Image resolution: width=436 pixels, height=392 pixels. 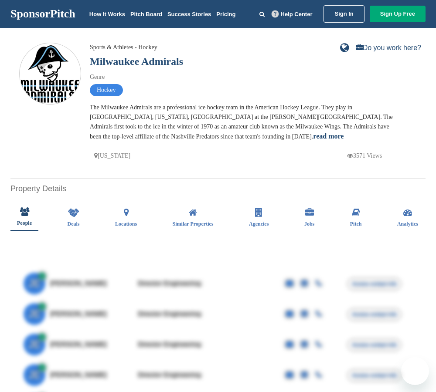 What do you see at coordinates (343, 14) in the screenshot?
I see `a: Sign In` at bounding box center [343, 14].